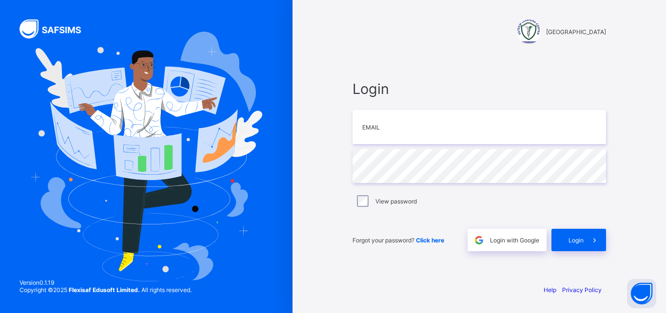  Describe the element at coordinates (146, 156) in the screenshot. I see `img: Hero Image` at that location.